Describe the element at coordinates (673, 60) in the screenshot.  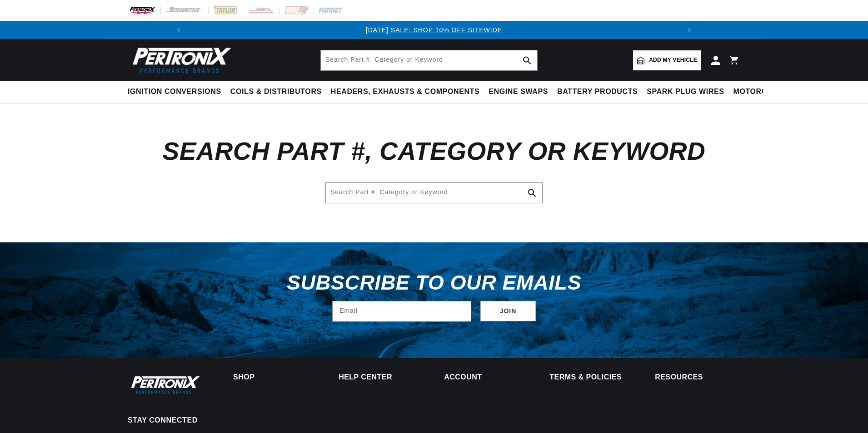
I see `span: Add my vehicle` at that location.